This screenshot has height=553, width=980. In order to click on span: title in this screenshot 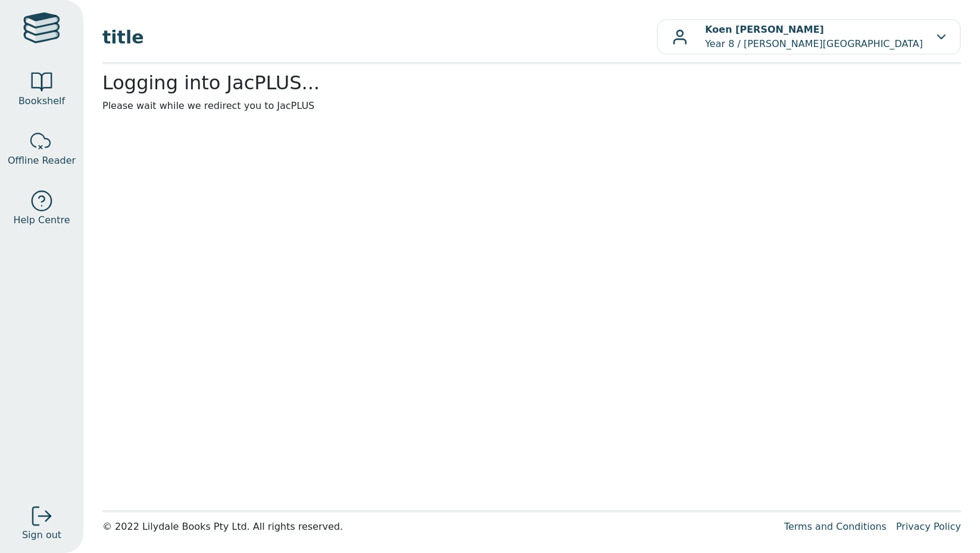, I will do `click(379, 37)`.